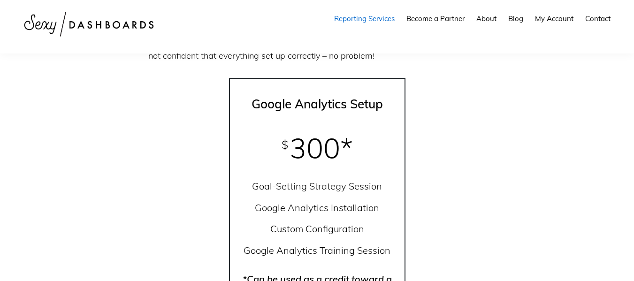 This screenshot has width=634, height=281. Describe the element at coordinates (554, 18) in the screenshot. I see `span: My Account` at that location.